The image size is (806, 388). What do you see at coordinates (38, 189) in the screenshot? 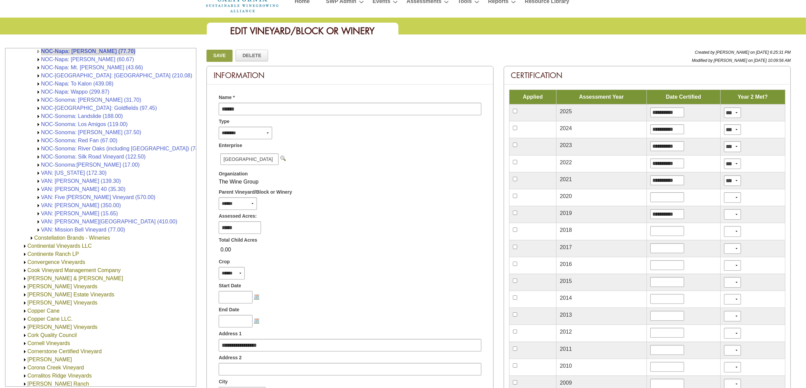
I see `img: Expand VAN: Borden 40 (35.30)` at bounding box center [38, 189].